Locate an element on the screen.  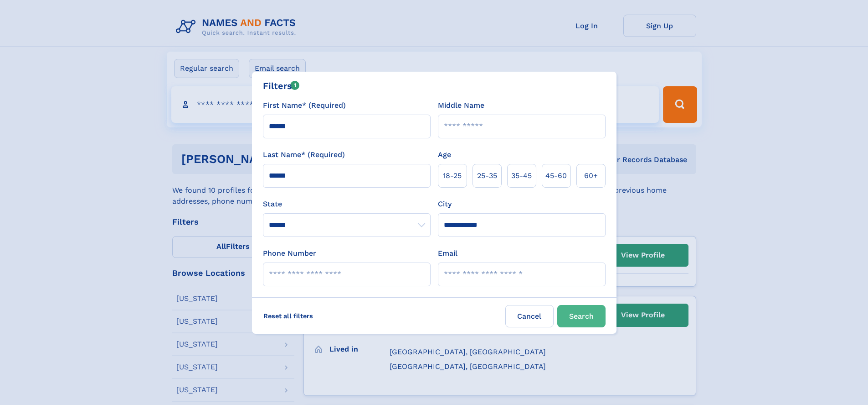
label: First Name* (Required) is located at coordinates (304, 106).